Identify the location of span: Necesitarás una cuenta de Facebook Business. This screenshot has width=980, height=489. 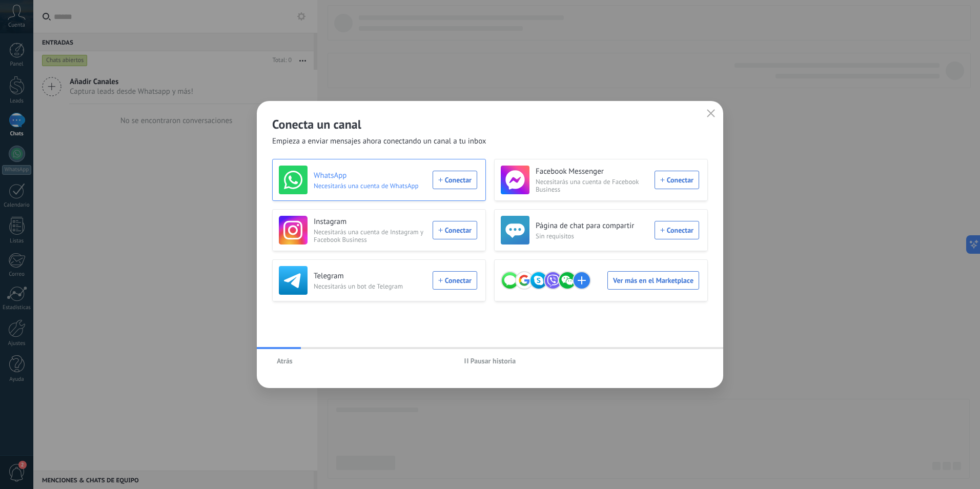
(592, 185).